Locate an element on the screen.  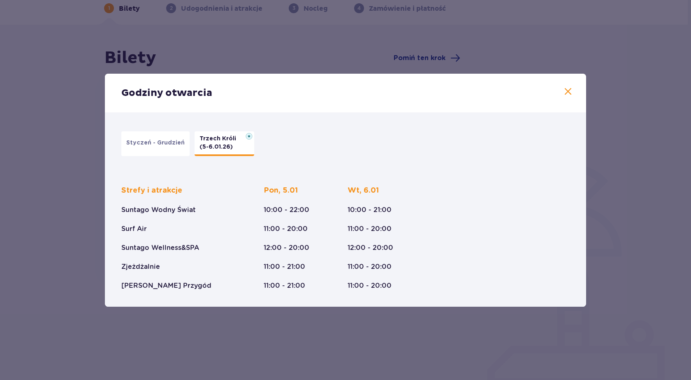
p: Trzech Króli is located at coordinates (220, 139).